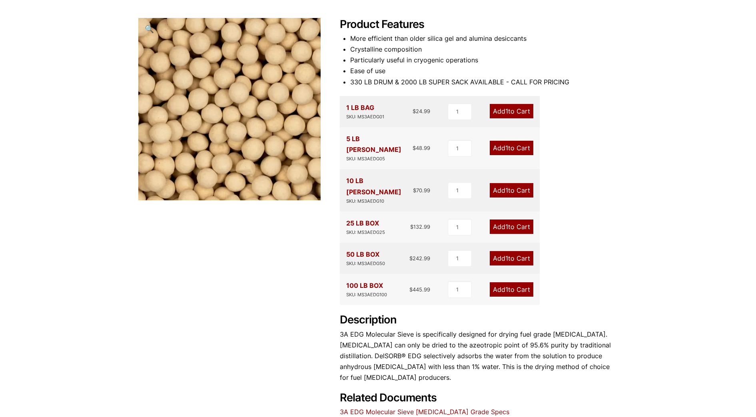 The width and height of the screenshot is (756, 417). I want to click on bdi: 445.99, so click(420, 290).